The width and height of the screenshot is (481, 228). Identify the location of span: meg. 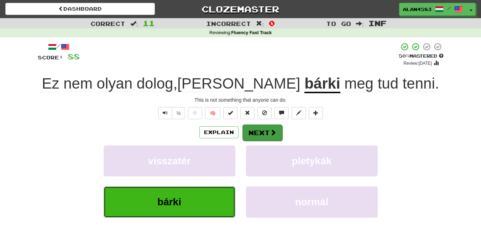
(359, 84).